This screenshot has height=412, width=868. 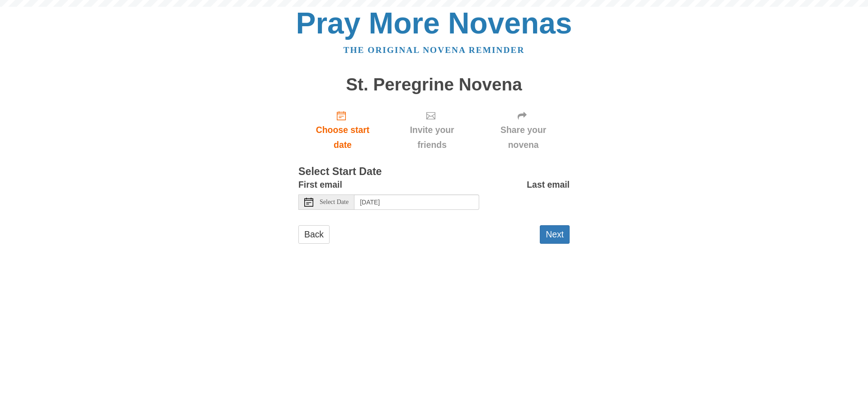 I want to click on a: Choose start date, so click(x=342, y=130).